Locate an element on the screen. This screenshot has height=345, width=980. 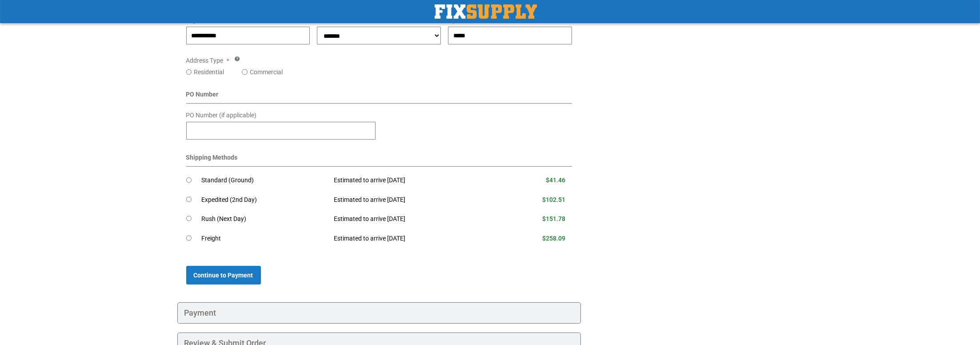
span: $41.46 is located at coordinates (555, 180).